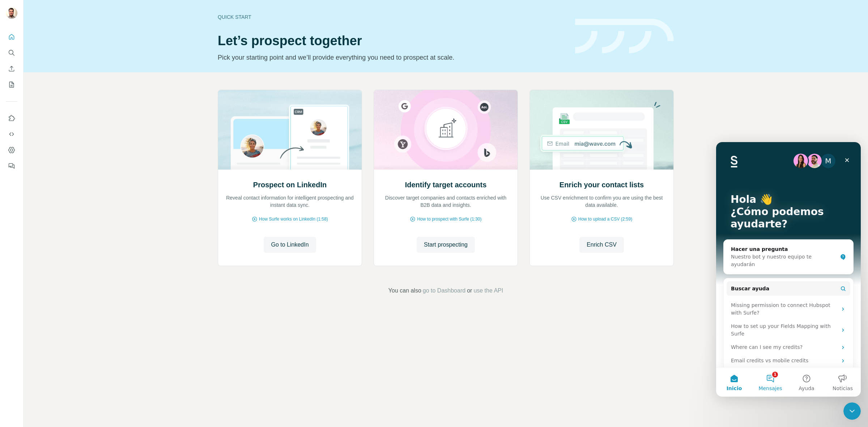 Image resolution: width=868 pixels, height=427 pixels. What do you see at coordinates (601, 130) in the screenshot?
I see `img: Enrich your contact lists` at bounding box center [601, 130].